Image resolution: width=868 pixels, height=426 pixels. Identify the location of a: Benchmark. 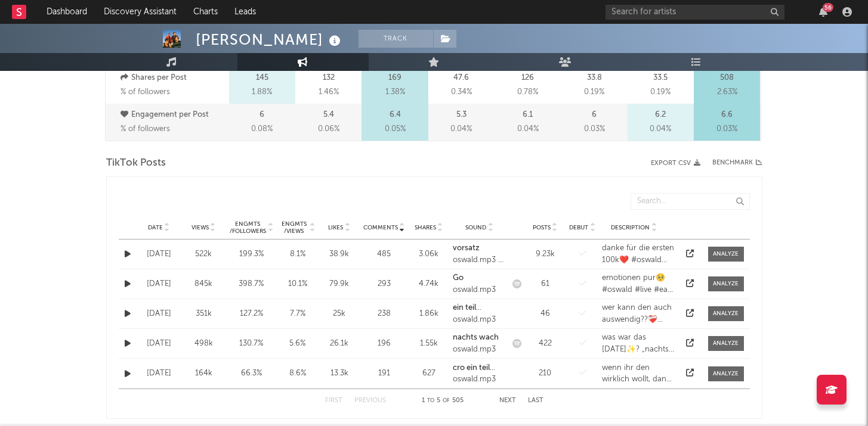
(737, 164).